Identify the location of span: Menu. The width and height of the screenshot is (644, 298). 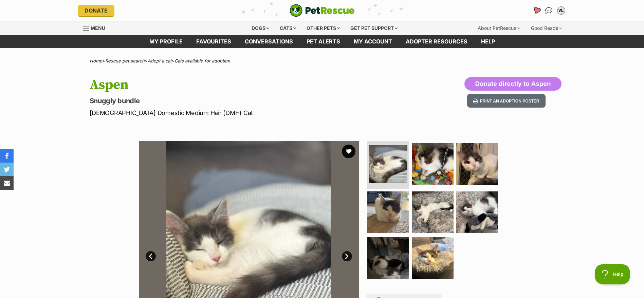
(98, 28).